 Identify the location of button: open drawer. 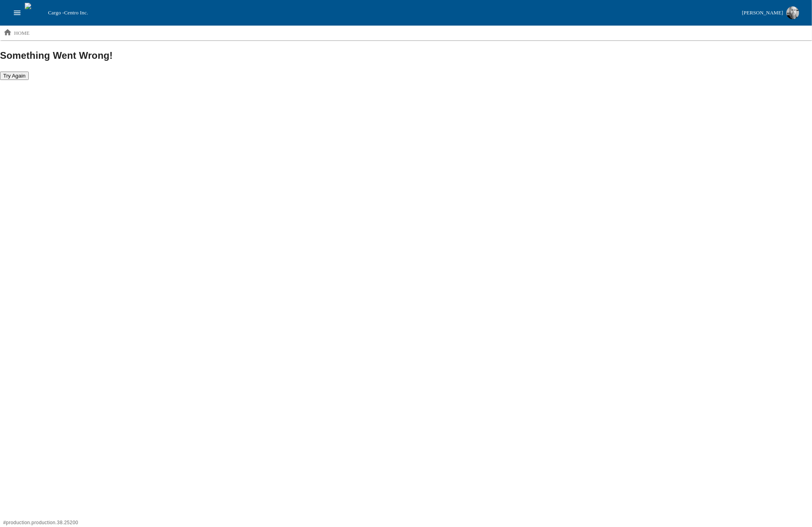
(17, 12).